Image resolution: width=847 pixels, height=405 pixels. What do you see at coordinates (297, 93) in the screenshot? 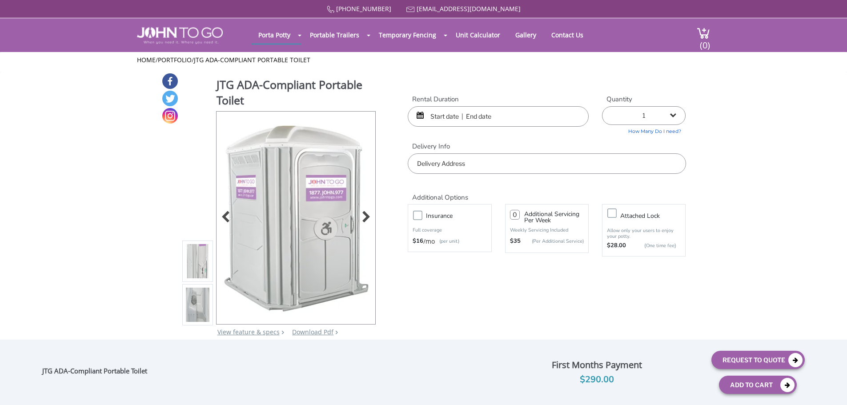
I see `h1: JTG ADA-Compliant Portable Toilet` at bounding box center [297, 93].